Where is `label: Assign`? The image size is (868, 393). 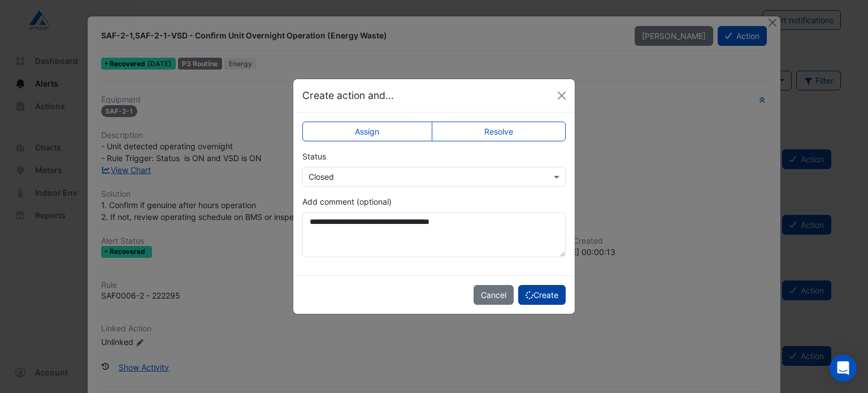 label: Assign is located at coordinates (367, 131).